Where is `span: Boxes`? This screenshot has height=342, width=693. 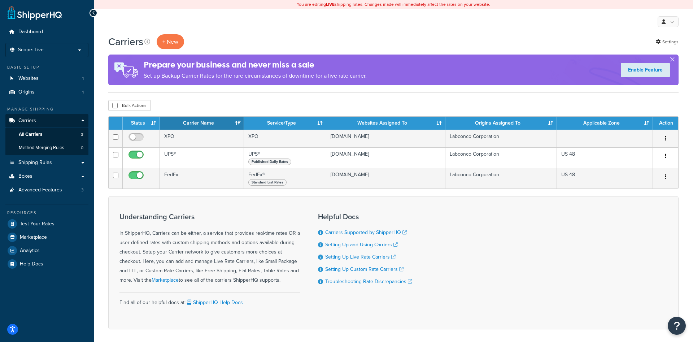
span: Boxes is located at coordinates (25, 176).